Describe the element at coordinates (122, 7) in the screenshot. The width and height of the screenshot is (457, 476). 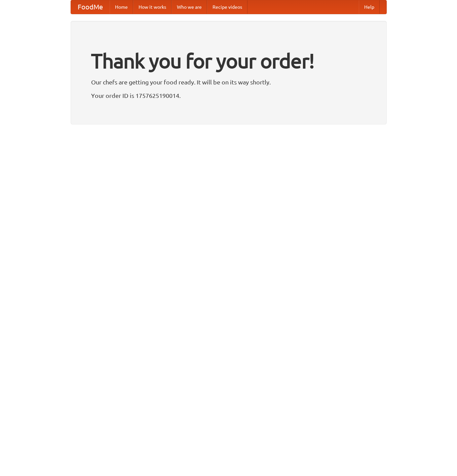
I see `a: Home` at that location.